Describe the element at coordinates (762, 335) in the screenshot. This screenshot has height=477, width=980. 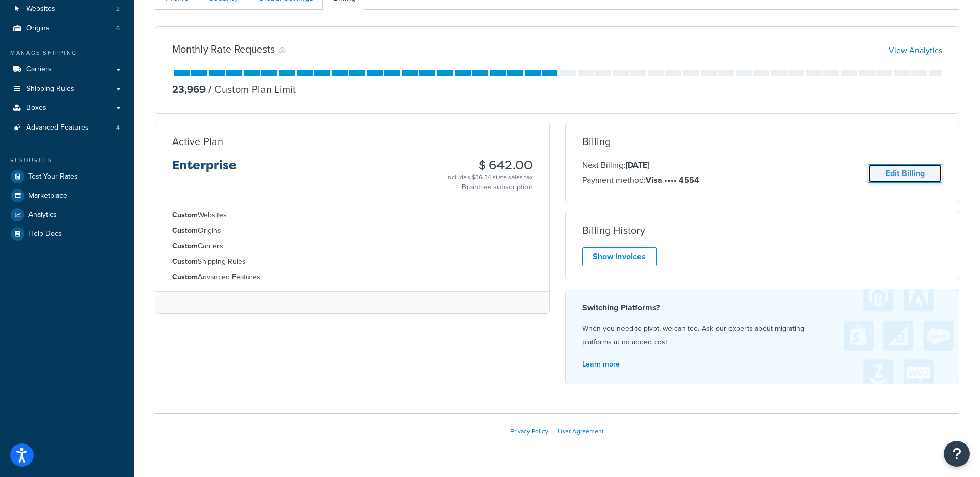
I see `p: When you need to pivot, we can too. Ask our experts about migrating platforms at no added cost.` at that location.